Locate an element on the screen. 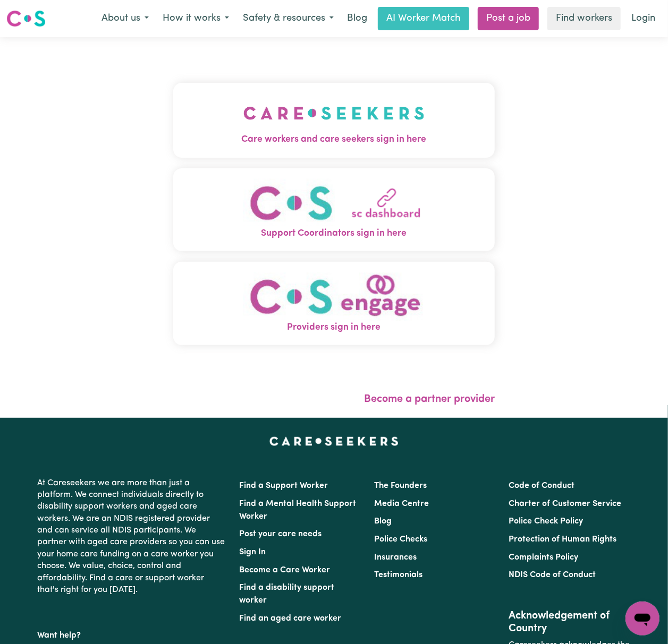 This screenshot has width=668, height=644. a: Find workers is located at coordinates (584, 18).